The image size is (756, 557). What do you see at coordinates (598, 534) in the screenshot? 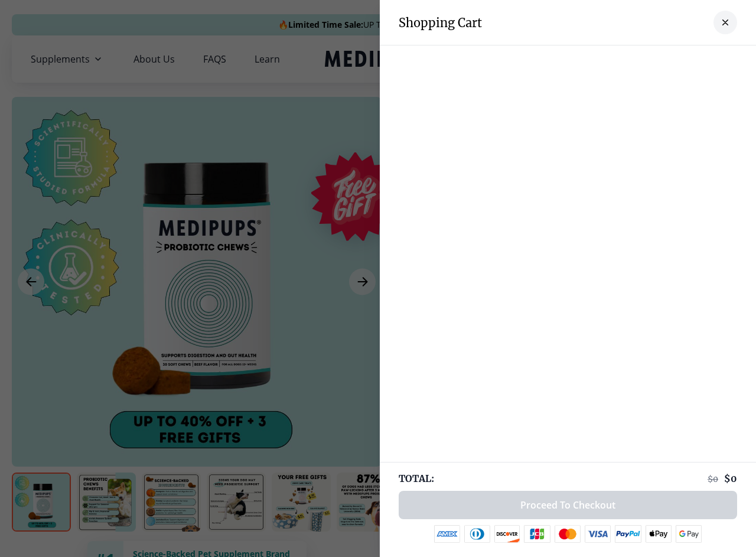
I see `img: visa` at bounding box center [598, 534].